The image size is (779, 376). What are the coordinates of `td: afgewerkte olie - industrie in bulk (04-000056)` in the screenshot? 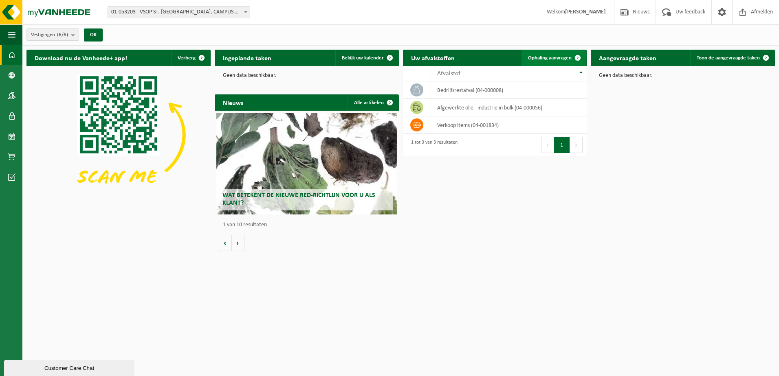 It's located at (509, 108).